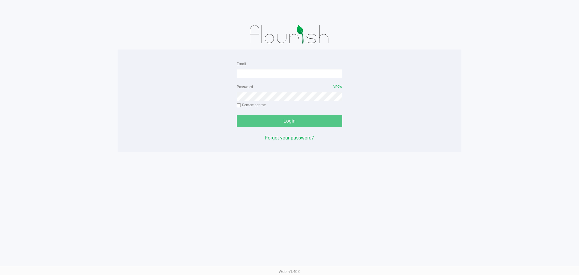 The height and width of the screenshot is (275, 579). I want to click on label: Password, so click(245, 87).